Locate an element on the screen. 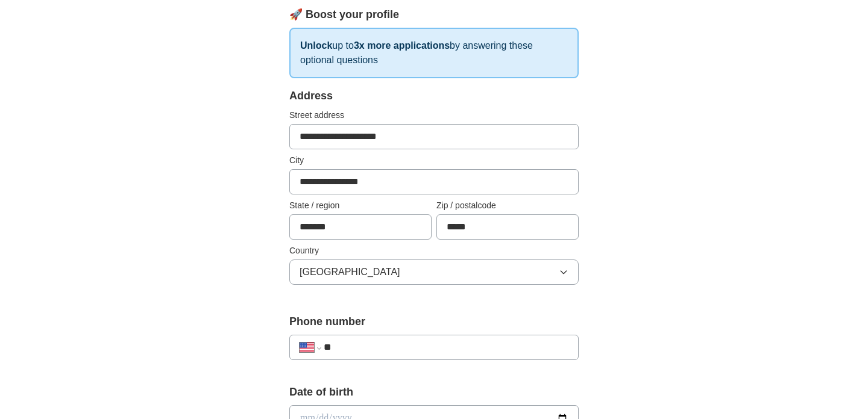 The image size is (868, 419). label: City is located at coordinates (434, 160).